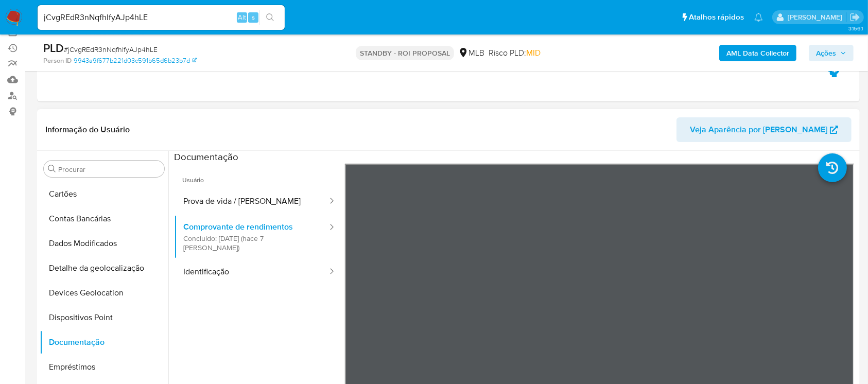 This screenshot has height=384, width=868. Describe the element at coordinates (109, 169) in the screenshot. I see `input: Procurar` at that location.